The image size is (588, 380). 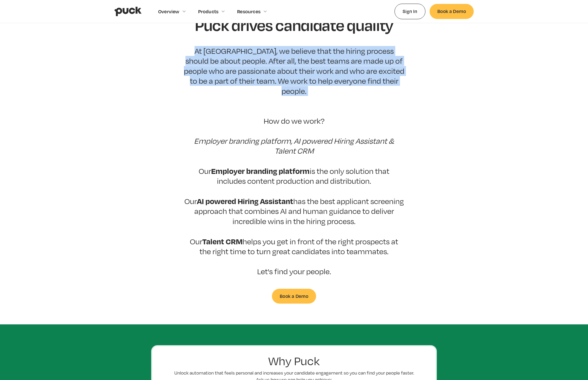 What do you see at coordinates (169, 12) in the screenshot?
I see `div: Overview` at bounding box center [169, 12].